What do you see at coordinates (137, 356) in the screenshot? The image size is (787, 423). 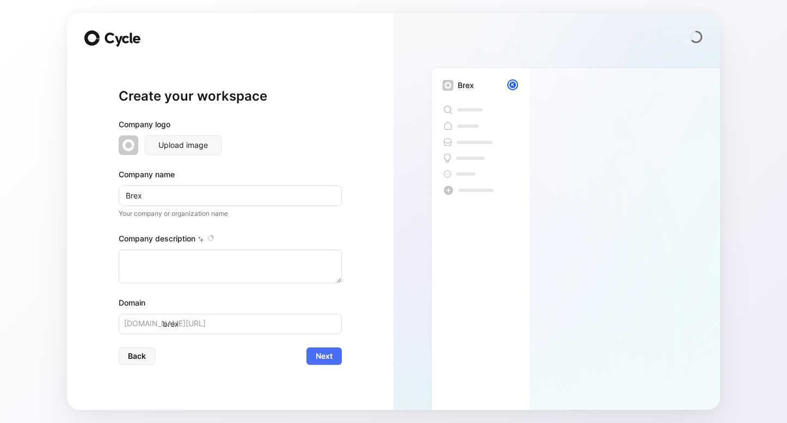 I see `button: Back` at bounding box center [137, 356].